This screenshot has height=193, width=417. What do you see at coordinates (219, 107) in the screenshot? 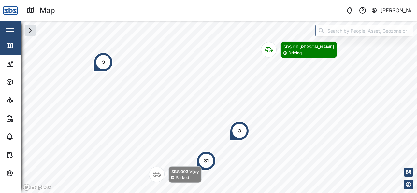
I see `canvas: Map` at bounding box center [219, 107].